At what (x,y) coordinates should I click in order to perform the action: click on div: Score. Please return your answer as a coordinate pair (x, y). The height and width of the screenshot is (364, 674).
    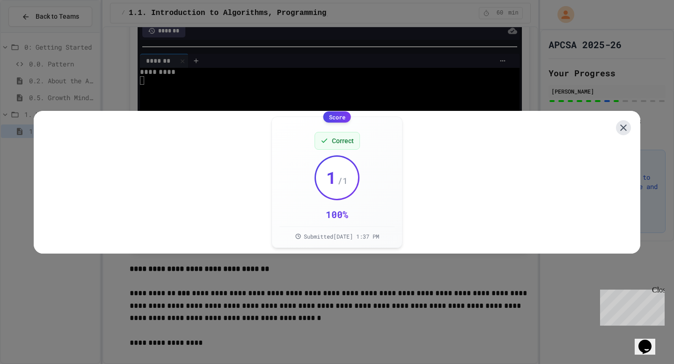
    Looking at the image, I should click on (337, 117).